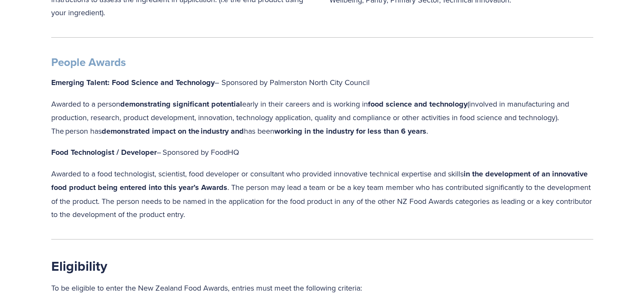 This screenshot has height=294, width=644. What do you see at coordinates (322, 82) in the screenshot?
I see `p: – Sponsored by Palmerston North City Council` at bounding box center [322, 82].